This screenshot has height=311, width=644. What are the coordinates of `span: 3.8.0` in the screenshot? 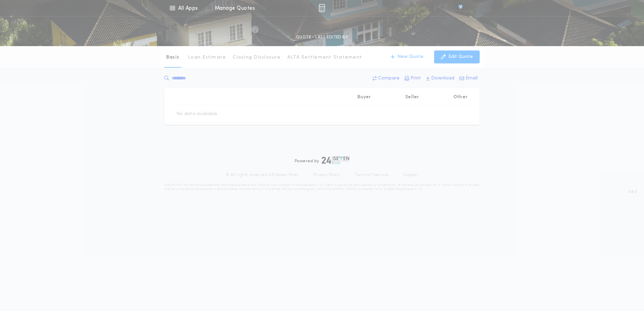 It's located at (632, 192).